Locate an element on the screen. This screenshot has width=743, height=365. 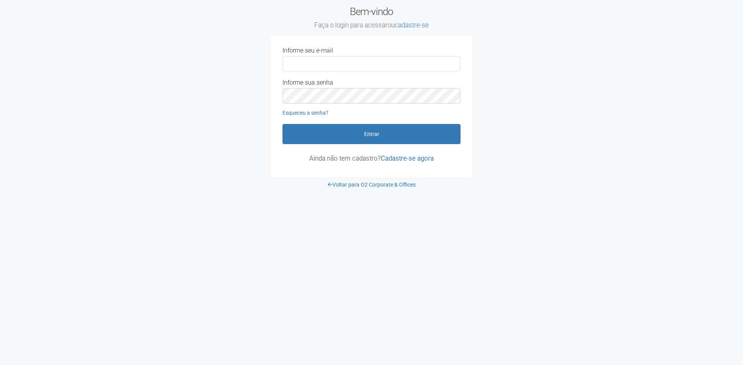
label: Informe sua senha is located at coordinates (307, 83).